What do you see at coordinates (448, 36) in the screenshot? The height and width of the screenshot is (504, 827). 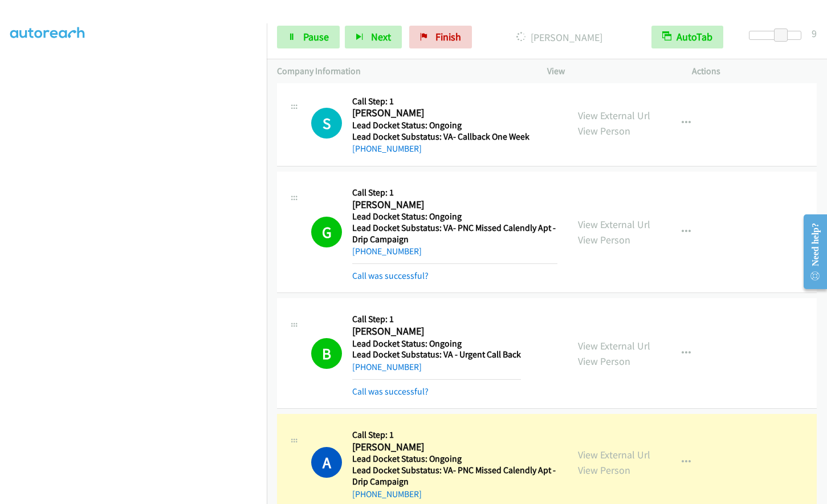 I see `span: Finish` at bounding box center [448, 36].